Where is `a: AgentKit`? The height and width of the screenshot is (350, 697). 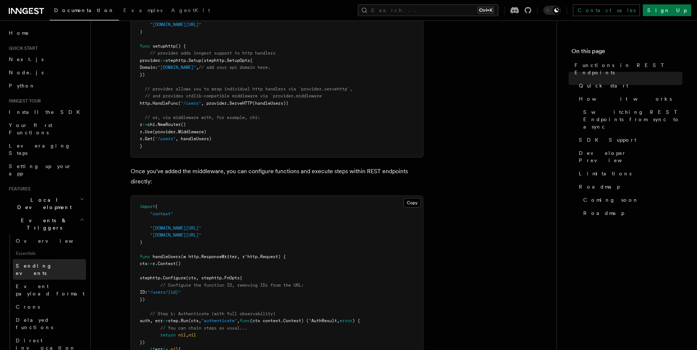
a: AgentKit is located at coordinates (191, 11).